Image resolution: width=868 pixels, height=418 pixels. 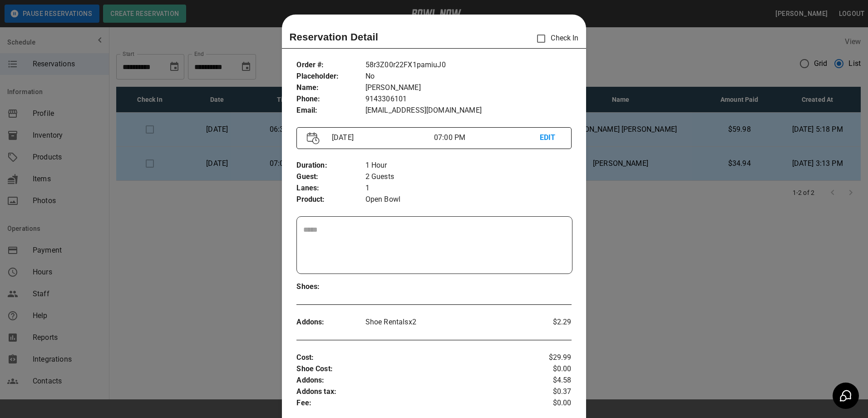 I want to click on p: Duration :, so click(x=331, y=165).